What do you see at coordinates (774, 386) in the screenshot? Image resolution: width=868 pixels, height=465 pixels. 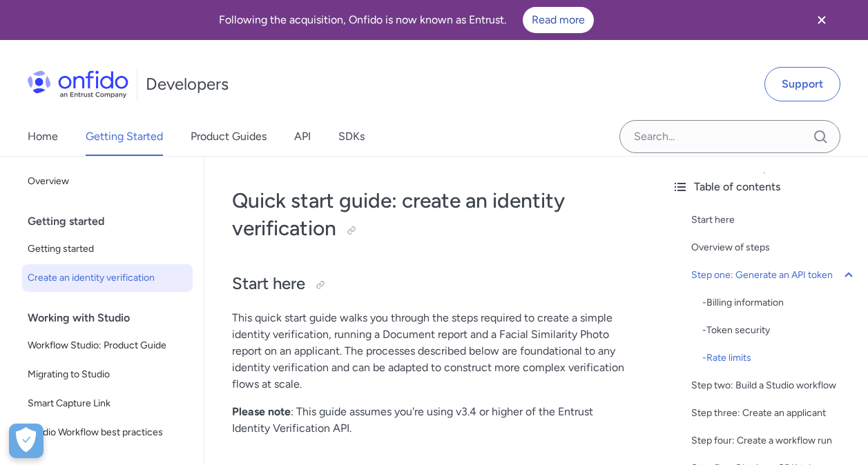 I see `div: Step two: Build a Studio workflow` at bounding box center [774, 386].